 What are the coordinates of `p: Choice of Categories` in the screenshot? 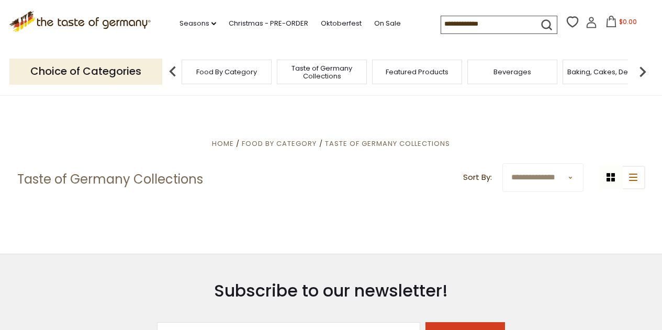 It's located at (86, 71).